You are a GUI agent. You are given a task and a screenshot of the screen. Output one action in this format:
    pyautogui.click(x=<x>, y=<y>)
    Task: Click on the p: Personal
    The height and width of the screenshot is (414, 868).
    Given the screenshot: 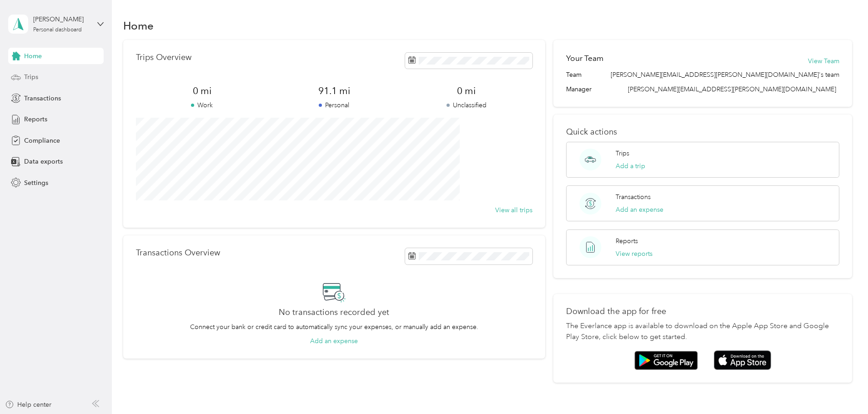 What is the action you would take?
    pyautogui.click(x=334, y=105)
    